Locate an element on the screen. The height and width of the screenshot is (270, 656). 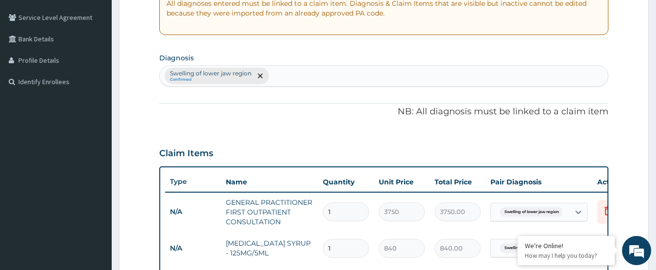
div: We're Online! is located at coordinates (566, 245).